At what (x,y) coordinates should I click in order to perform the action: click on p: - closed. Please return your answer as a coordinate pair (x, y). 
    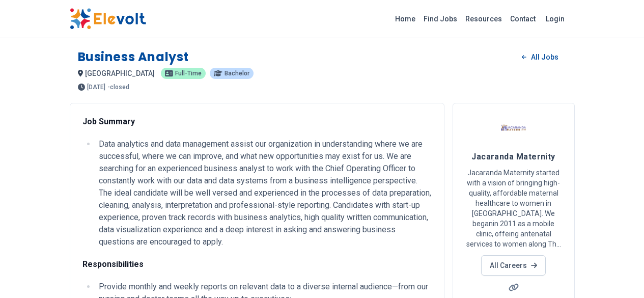
    Looking at the image, I should click on (118, 87).